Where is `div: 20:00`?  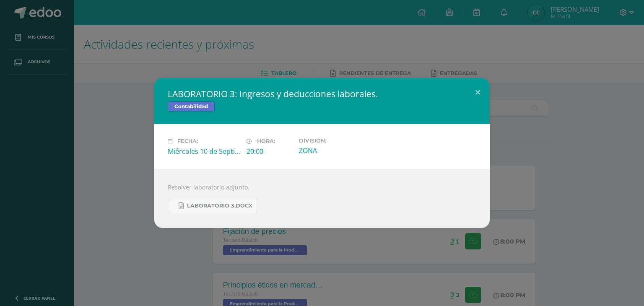 div: 20:00 is located at coordinates (269, 152).